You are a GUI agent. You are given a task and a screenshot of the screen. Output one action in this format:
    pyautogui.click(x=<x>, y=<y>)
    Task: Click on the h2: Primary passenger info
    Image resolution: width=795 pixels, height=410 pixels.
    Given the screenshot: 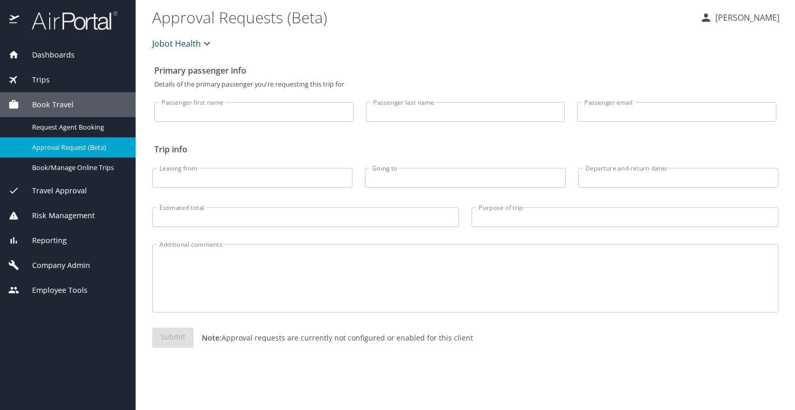 What is the action you would take?
    pyautogui.click(x=465, y=70)
    